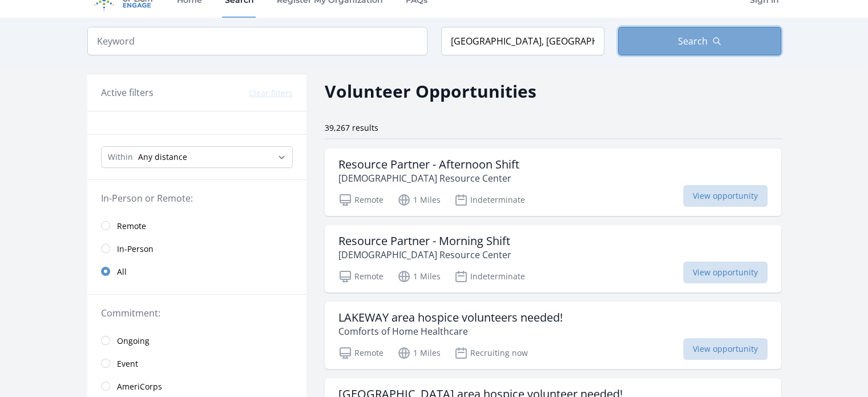 This screenshot has height=397, width=868. What do you see at coordinates (491, 353) in the screenshot?
I see `p: Recruiting now` at bounding box center [491, 353].